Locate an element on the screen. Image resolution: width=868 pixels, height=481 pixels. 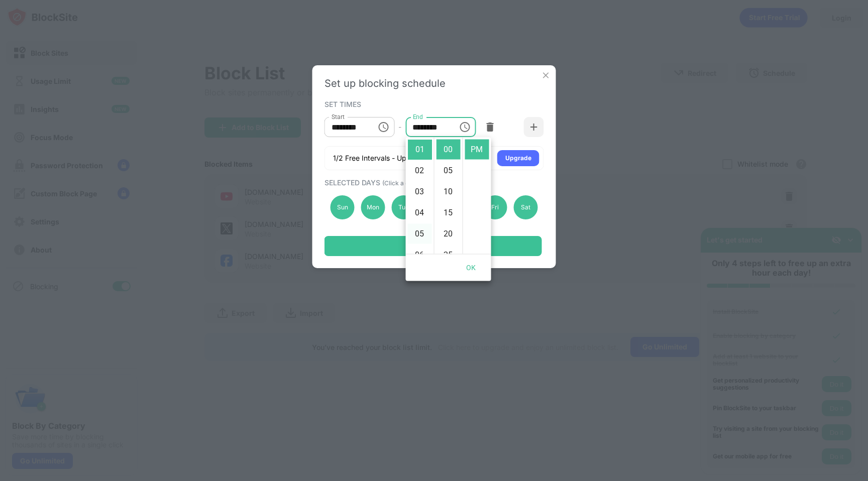
li: 5 minutes is located at coordinates (448, 171).